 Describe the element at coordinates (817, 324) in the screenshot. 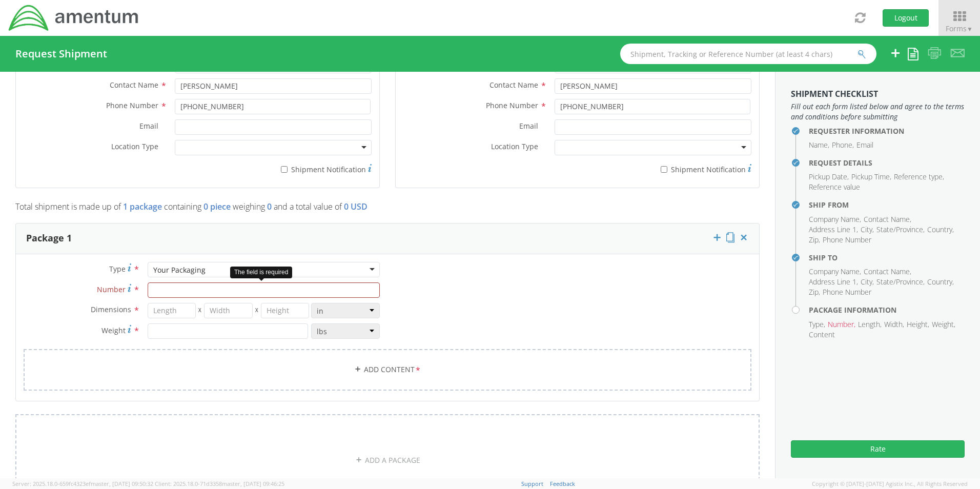

I see `li: Type` at that location.